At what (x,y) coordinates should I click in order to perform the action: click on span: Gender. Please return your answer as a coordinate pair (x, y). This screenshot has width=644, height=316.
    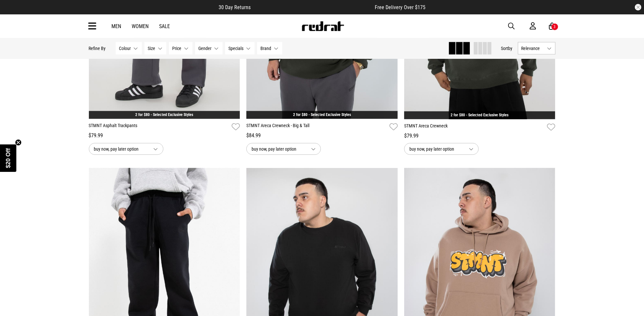
    Looking at the image, I should click on (205, 49).